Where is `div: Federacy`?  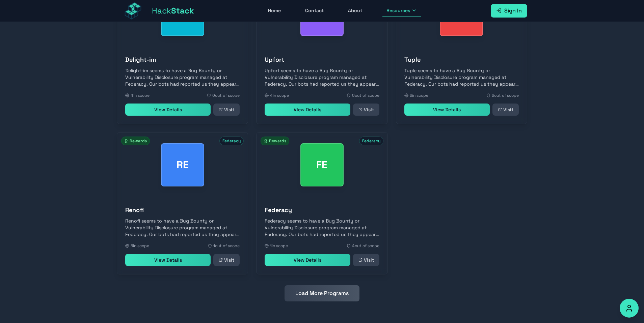
div: Federacy is located at coordinates (322, 165).